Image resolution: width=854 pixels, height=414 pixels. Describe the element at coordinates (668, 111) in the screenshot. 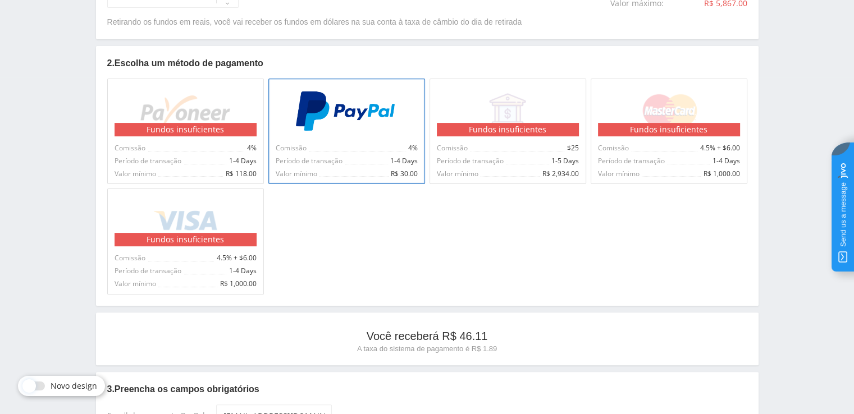

I see `img: MasterCard` at that location.